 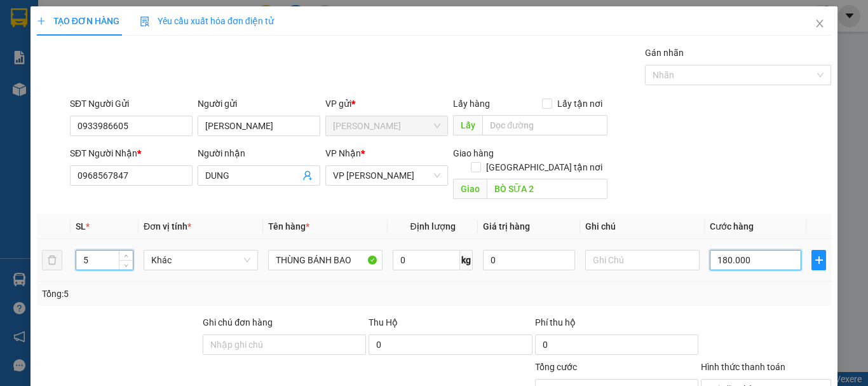 I want to click on span: VP Phan Rang, so click(x=386, y=176).